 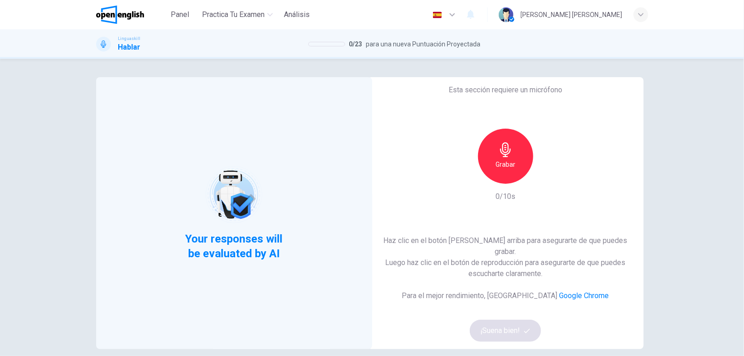 What do you see at coordinates (131, 15) in the screenshot?
I see `a: OpenEnglish logo` at bounding box center [131, 15].